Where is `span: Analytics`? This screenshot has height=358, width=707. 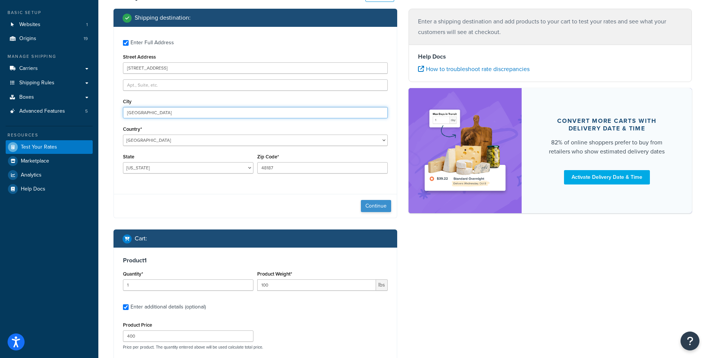
span: Analytics is located at coordinates (31, 175).